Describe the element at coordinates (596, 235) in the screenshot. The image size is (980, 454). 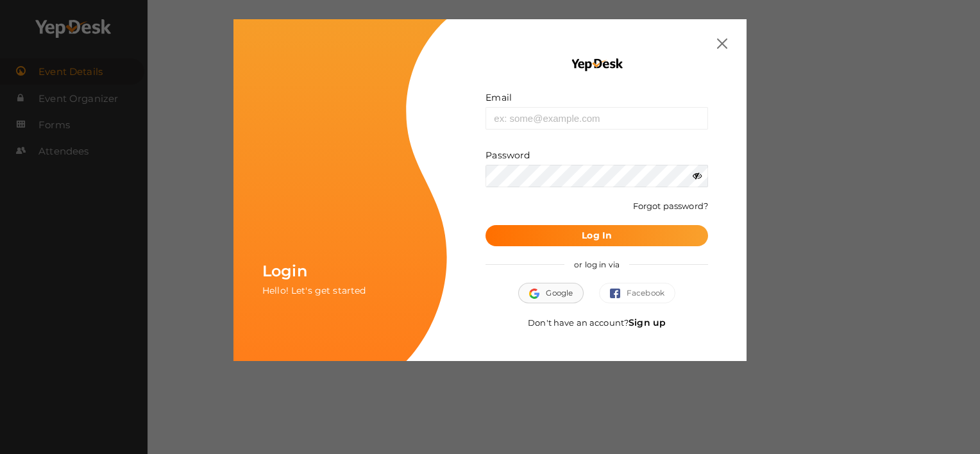
I see `button: Log In` at that location.